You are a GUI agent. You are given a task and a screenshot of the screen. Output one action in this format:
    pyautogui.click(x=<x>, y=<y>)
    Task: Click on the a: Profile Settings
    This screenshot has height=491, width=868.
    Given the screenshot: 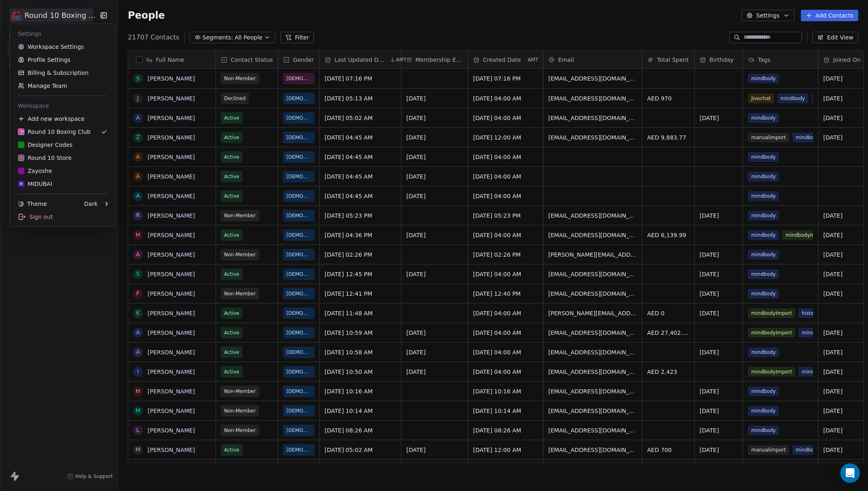 What is the action you would take?
    pyautogui.click(x=63, y=60)
    